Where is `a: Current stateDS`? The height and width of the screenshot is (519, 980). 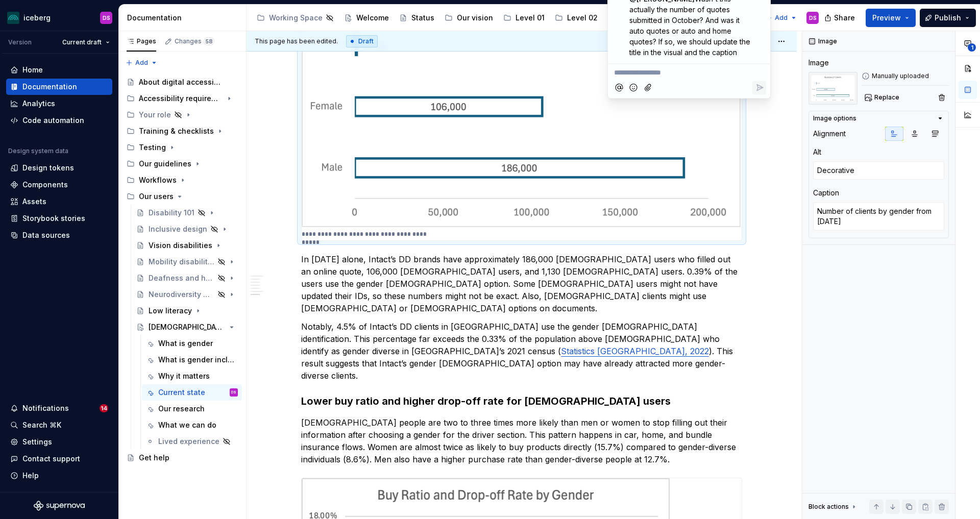 a: Current stateDS is located at coordinates (192, 392).